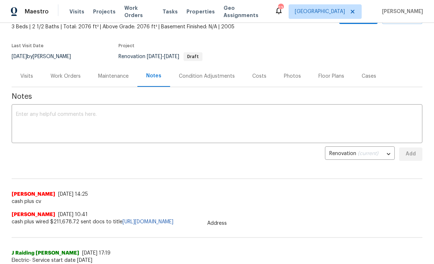 This screenshot has width=434, height=264. What do you see at coordinates (154, 76) in the screenshot?
I see `div: Notes` at bounding box center [154, 76].